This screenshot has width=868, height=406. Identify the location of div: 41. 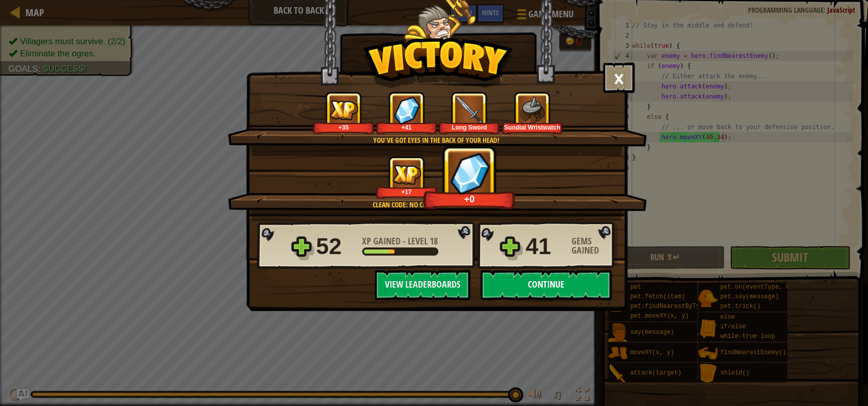
(545, 247).